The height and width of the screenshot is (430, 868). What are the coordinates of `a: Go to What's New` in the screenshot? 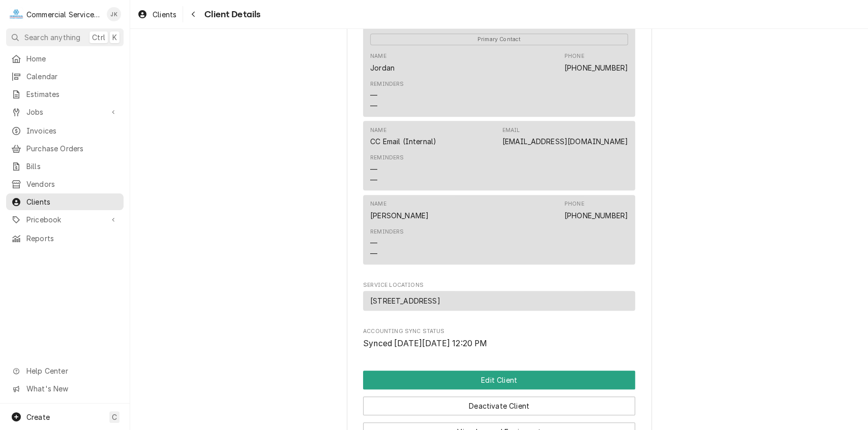 It's located at (65, 388).